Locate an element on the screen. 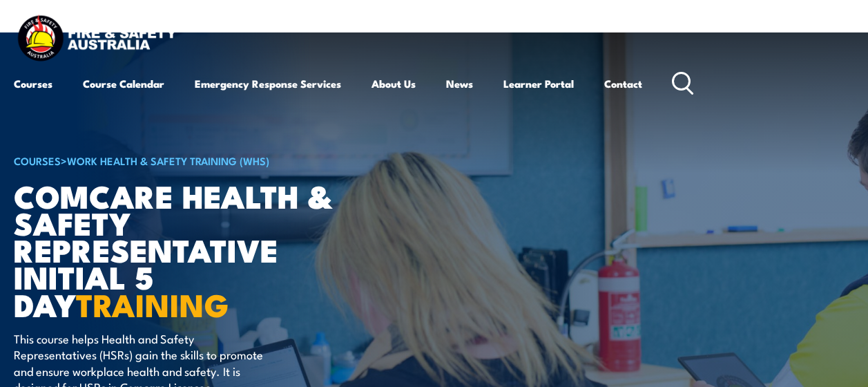  a: Courses is located at coordinates (33, 84).